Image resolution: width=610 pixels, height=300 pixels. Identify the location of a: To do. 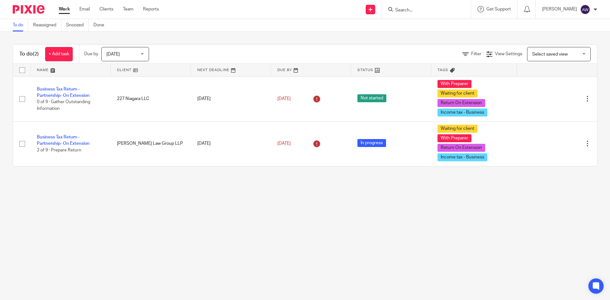
(20, 25).